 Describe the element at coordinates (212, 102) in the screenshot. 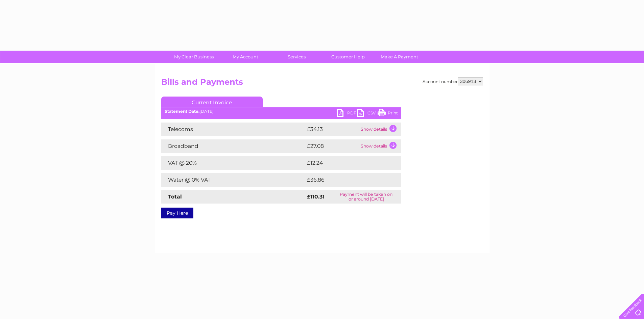

I see `a: Current Invoice` at that location.